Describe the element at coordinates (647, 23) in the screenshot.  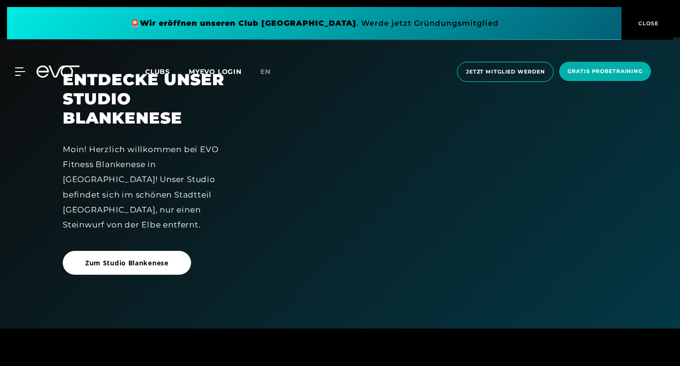
I see `button: CLOSE` at that location.